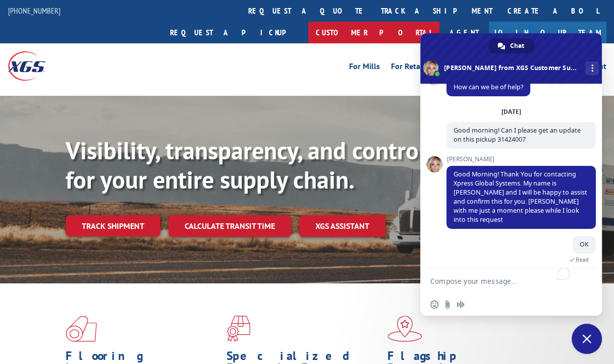 Image resolution: width=614 pixels, height=364 pixels. Describe the element at coordinates (413, 68) in the screenshot. I see `a: For Retailers` at that location.